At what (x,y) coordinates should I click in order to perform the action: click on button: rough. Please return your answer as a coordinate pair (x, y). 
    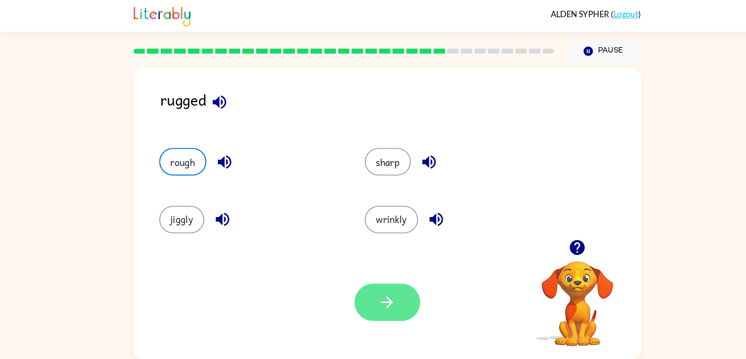
    Looking at the image, I should click on (177, 155).